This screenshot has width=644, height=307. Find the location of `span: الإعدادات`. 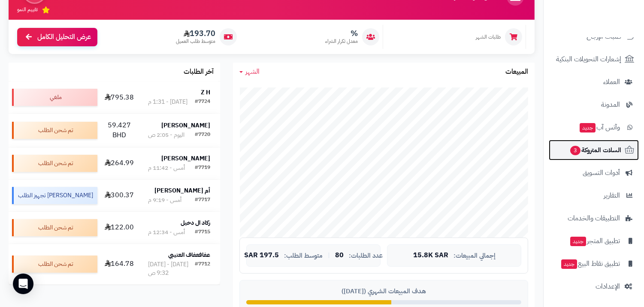

span: الإعدادات is located at coordinates (608, 286).